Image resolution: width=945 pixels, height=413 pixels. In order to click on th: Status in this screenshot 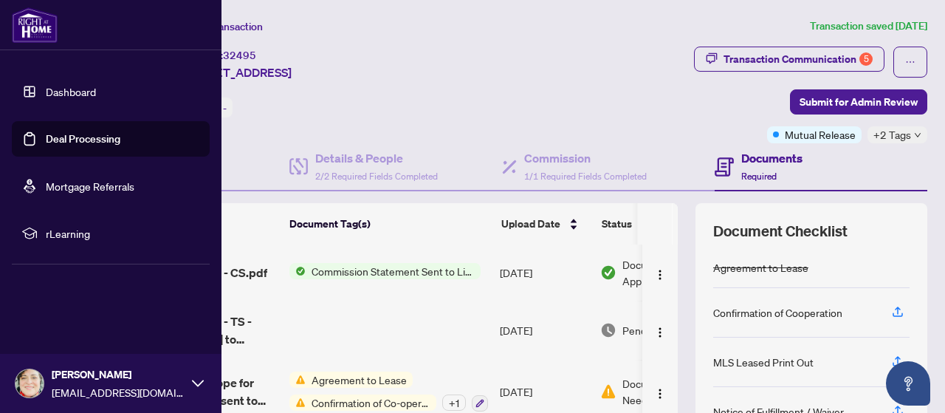, I will do `click(658, 224)`.